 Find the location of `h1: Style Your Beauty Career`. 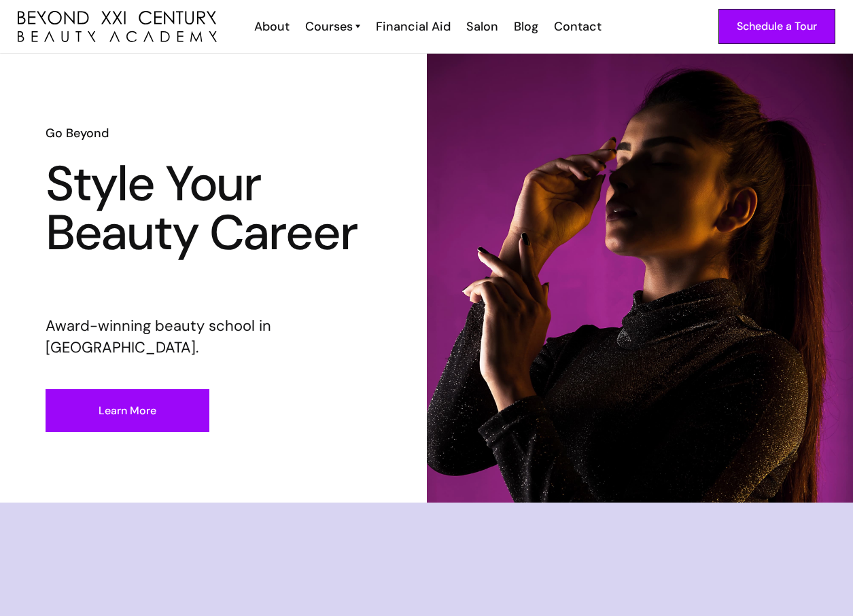

h1: Style Your Beauty Career is located at coordinates (213, 208).